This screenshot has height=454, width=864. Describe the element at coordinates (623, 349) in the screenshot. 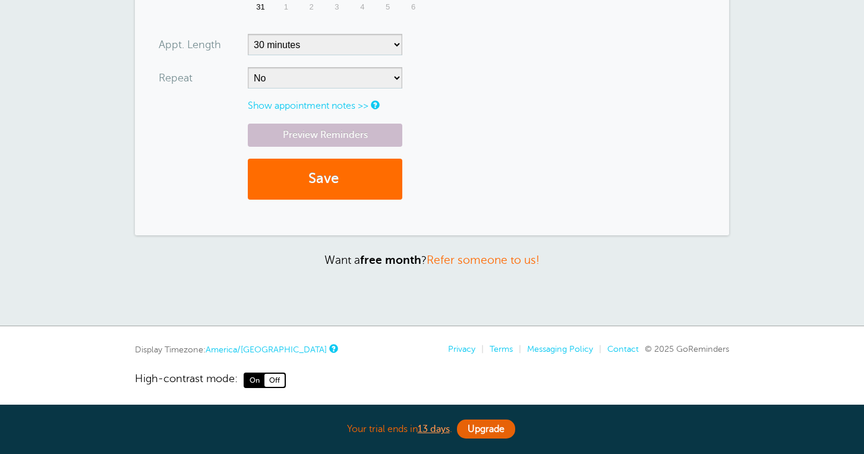

I see `a: Contact` at that location.